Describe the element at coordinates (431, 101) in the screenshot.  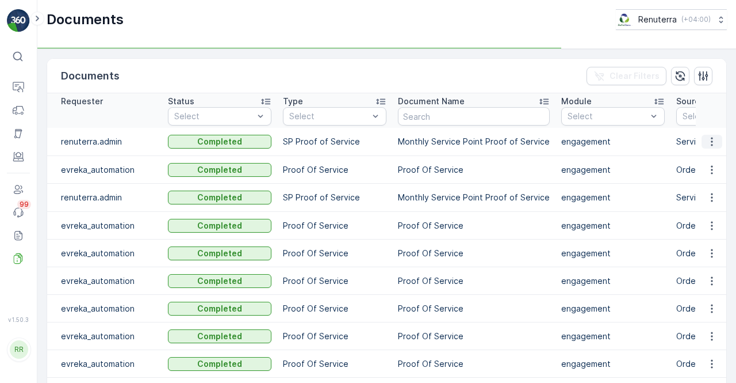
I see `p: Document Name` at that location.